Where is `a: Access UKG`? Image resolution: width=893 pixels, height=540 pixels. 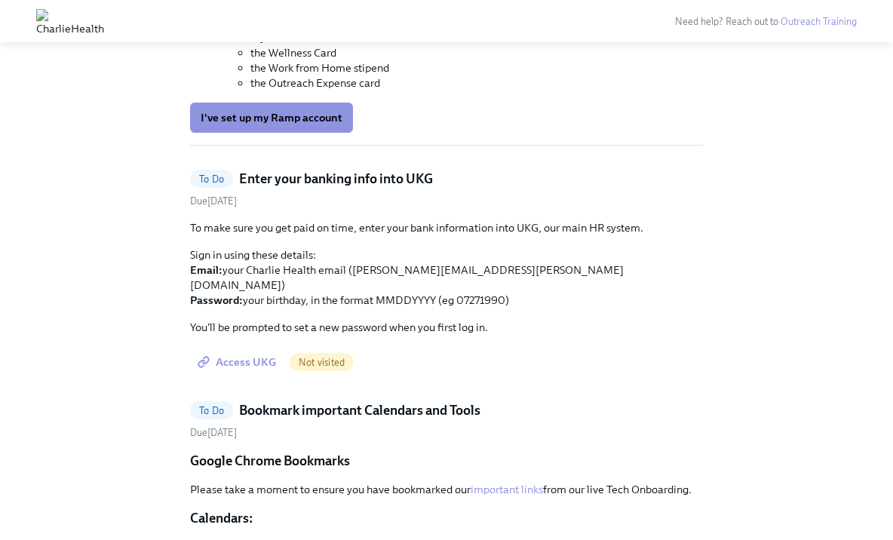 a: Access UKG is located at coordinates (238, 362).